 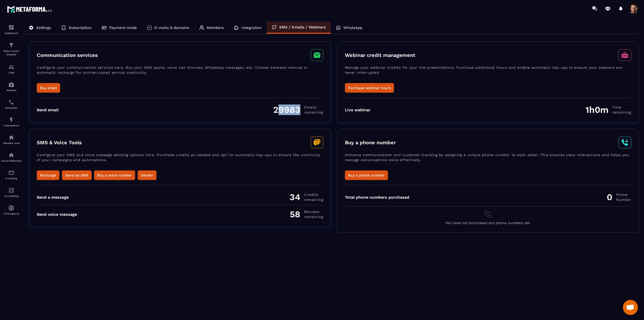 What do you see at coordinates (180, 74) in the screenshot?
I see `p: Configure your communication services here. Buy your SMS packs, voice call minutes, WhatsApp mess...` at bounding box center [180, 74].